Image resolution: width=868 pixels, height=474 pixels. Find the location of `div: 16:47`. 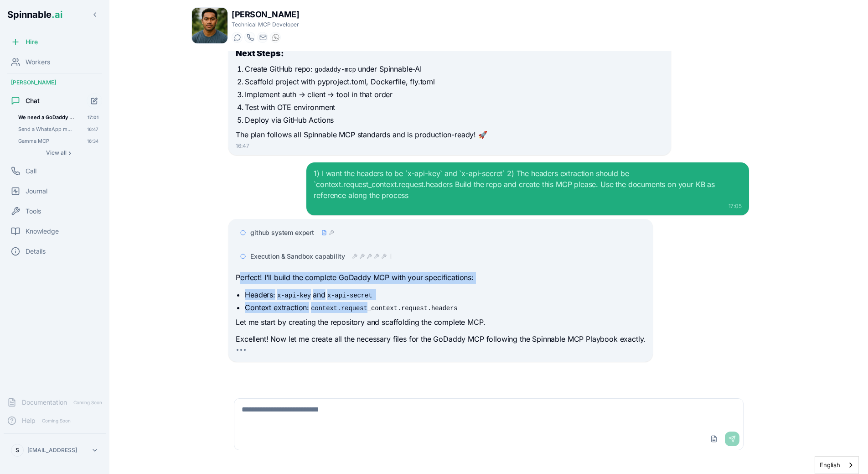

div: 16:47 is located at coordinates (450, 146).